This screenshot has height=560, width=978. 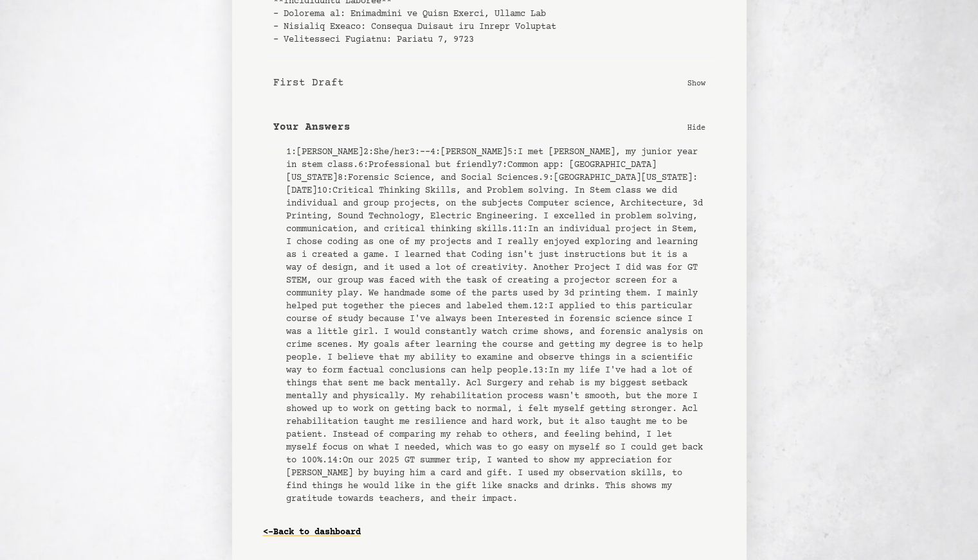 What do you see at coordinates (312, 127) in the screenshot?
I see `b: Your Answers` at bounding box center [312, 127].